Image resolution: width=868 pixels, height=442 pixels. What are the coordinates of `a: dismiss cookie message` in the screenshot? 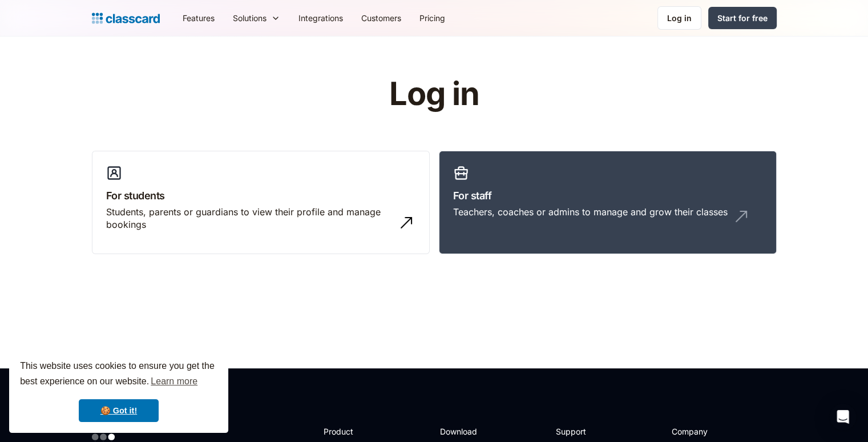 It's located at (119, 411).